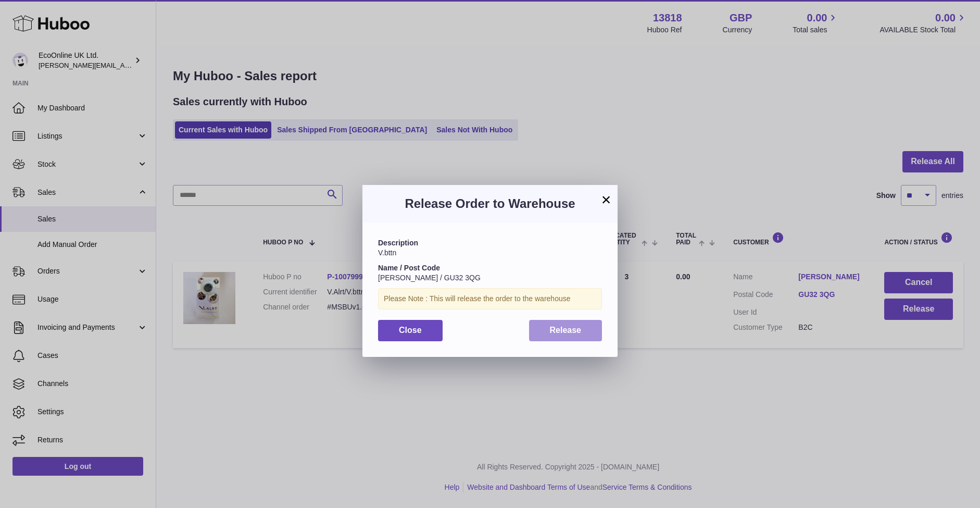 This screenshot has width=980, height=508. Describe the element at coordinates (387, 253) in the screenshot. I see `span: V.bttn` at that location.